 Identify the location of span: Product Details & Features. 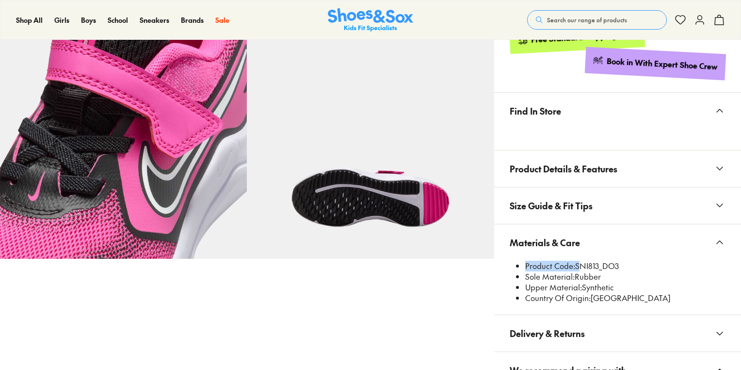
(564, 168).